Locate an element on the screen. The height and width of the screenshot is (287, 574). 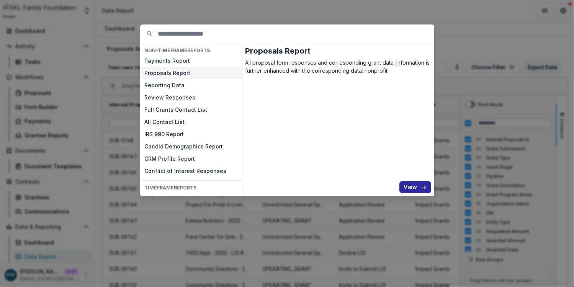
button: All Contact List is located at coordinates (191, 122).